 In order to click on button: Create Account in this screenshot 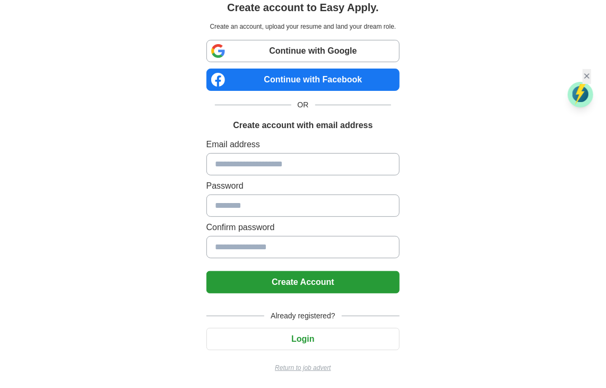, I will do `click(303, 282)`.